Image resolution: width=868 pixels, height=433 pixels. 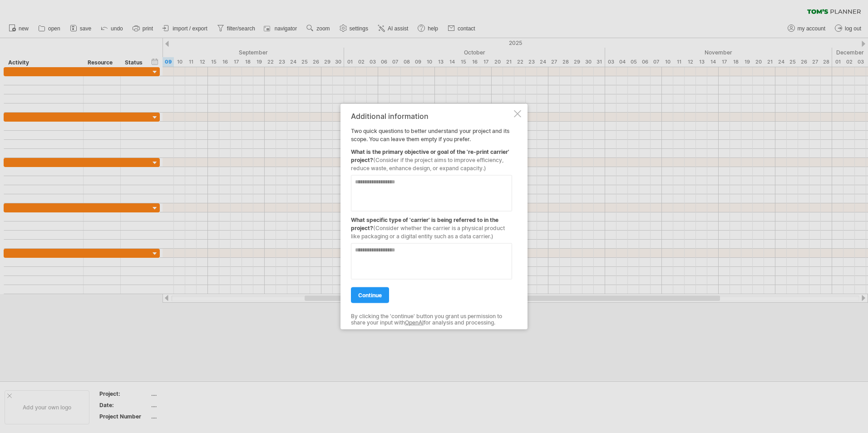 I want to click on div: Additional information, so click(x=431, y=116).